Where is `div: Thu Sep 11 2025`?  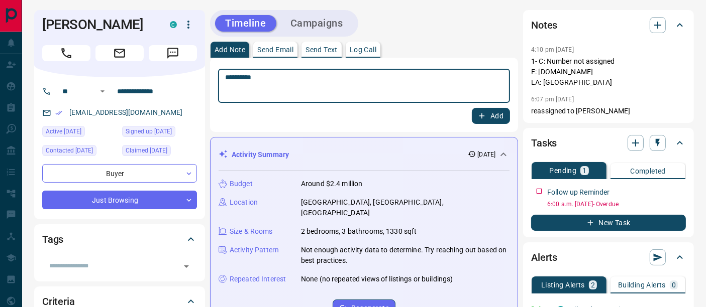
div: Thu Sep 11 2025 is located at coordinates (79, 152).